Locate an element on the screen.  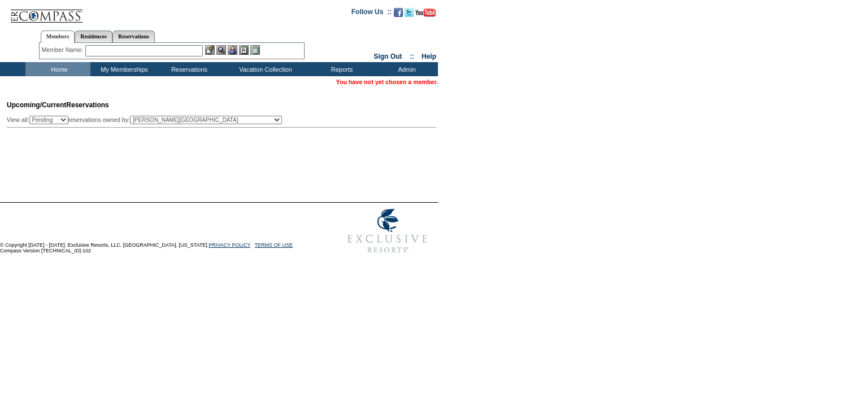
a: Residences is located at coordinates (93, 36).